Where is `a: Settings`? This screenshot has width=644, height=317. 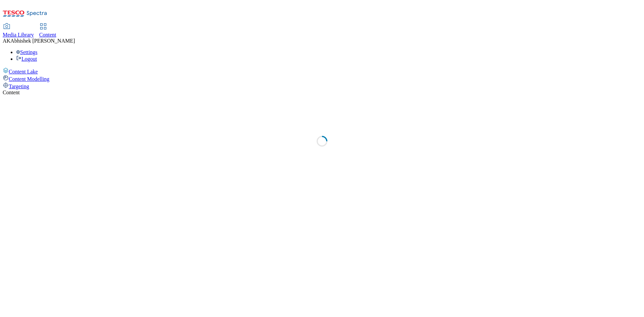
a: Settings is located at coordinates (27, 52).